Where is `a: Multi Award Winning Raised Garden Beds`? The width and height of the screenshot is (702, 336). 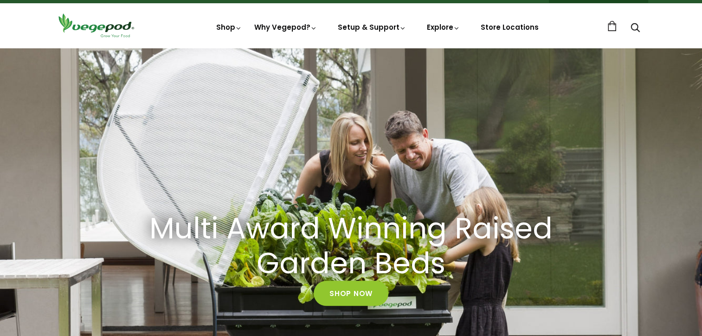 a: Multi Award Winning Raised Garden Beds is located at coordinates (351, 246).